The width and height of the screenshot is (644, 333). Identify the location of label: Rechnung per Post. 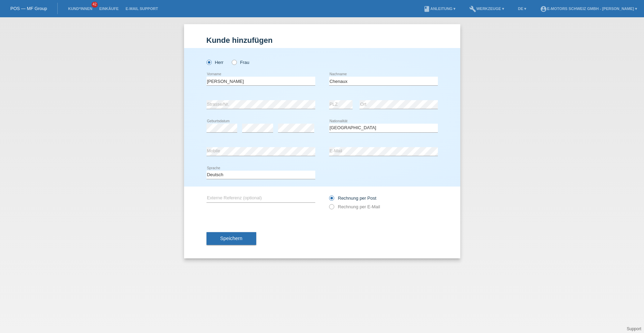
(353, 198).